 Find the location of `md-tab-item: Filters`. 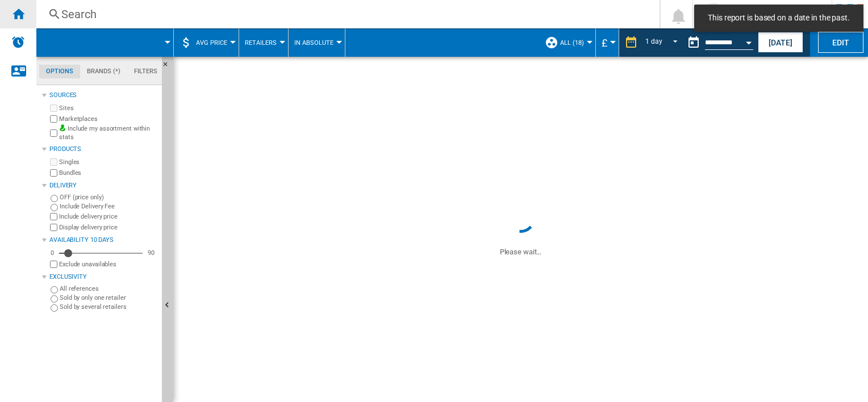

md-tab-item: Filters is located at coordinates (145, 71).